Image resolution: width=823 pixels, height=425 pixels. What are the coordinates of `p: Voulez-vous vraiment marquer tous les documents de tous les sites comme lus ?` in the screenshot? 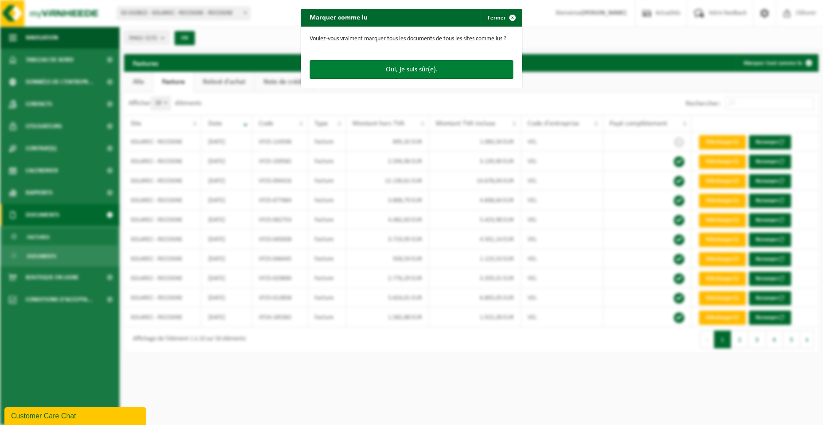 It's located at (411, 39).